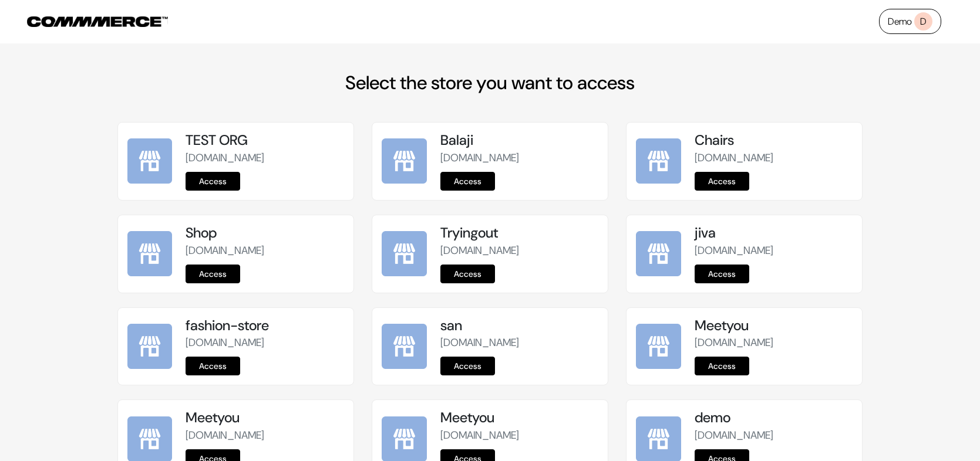  What do you see at coordinates (150, 346) in the screenshot?
I see `img: fashion-store` at bounding box center [150, 346].